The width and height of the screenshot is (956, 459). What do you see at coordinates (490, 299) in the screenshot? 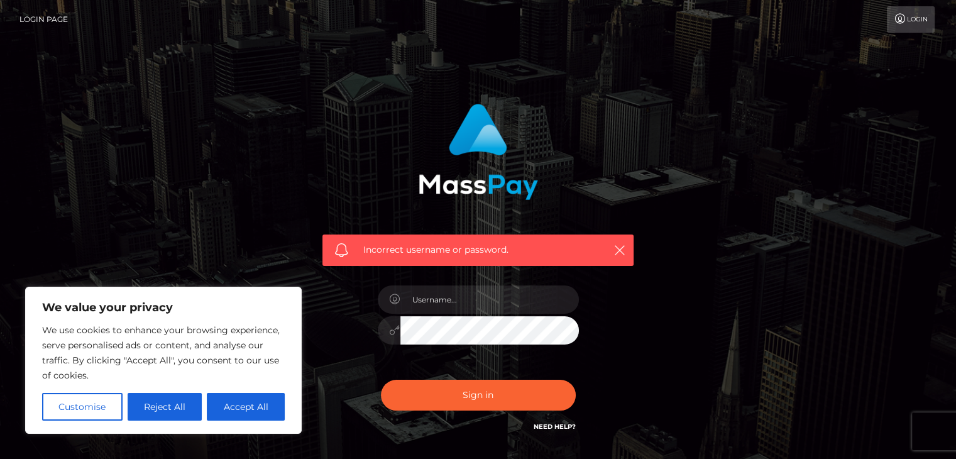
I see `input: Username...` at bounding box center [490, 299].